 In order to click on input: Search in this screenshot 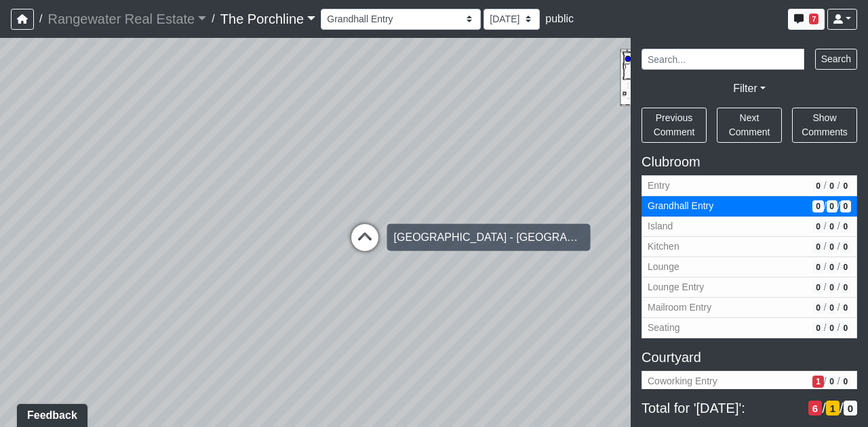, I will do `click(723, 58)`.